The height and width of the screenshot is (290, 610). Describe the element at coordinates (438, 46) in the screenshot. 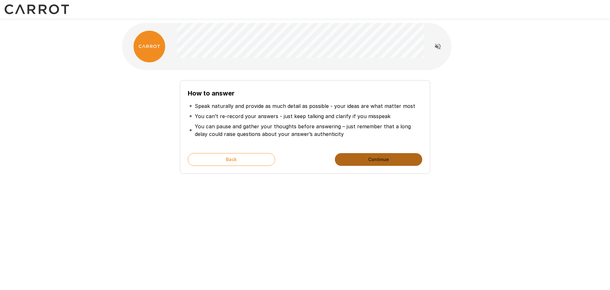

I see `button: Read questions aloud` at that location.